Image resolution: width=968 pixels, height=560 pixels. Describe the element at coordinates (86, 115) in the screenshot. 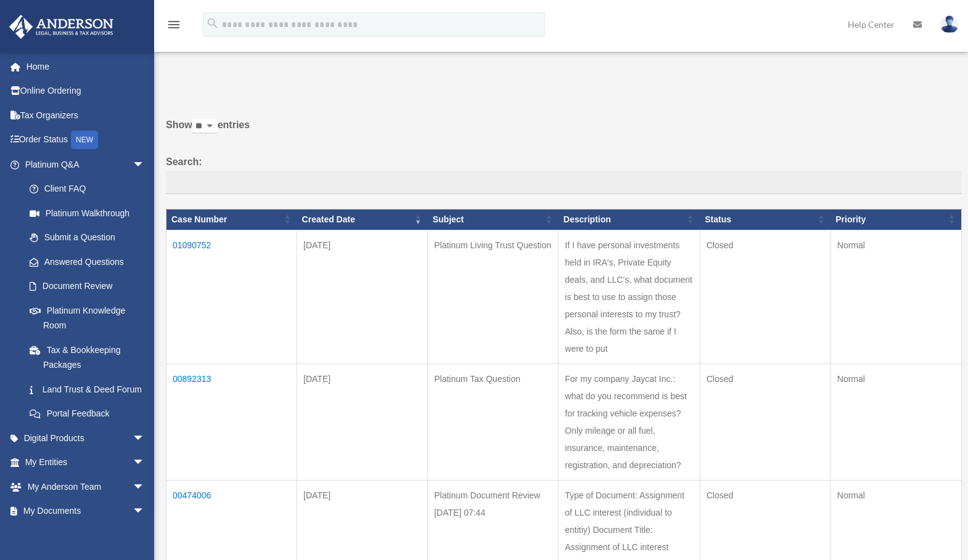

I see `a: Tax Organizers` at that location.